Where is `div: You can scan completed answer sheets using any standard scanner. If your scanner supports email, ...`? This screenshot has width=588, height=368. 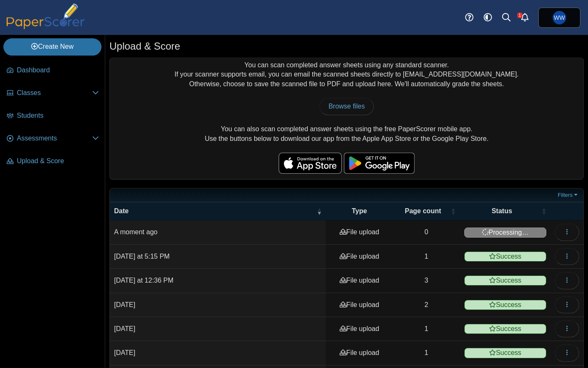
div: You can scan completed answer sheets using any standard scanner. If your scanner supports email, ... is located at coordinates (346, 119).